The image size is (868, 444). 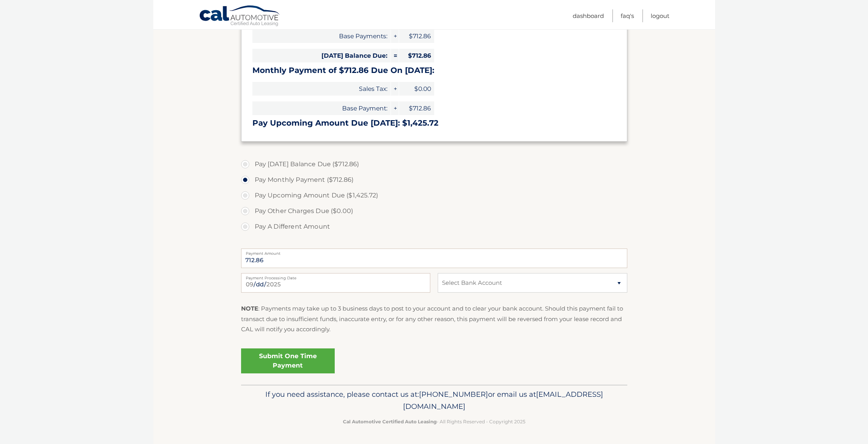 What do you see at coordinates (434, 259) in the screenshot?
I see `input: Payment Amount` at bounding box center [434, 259].